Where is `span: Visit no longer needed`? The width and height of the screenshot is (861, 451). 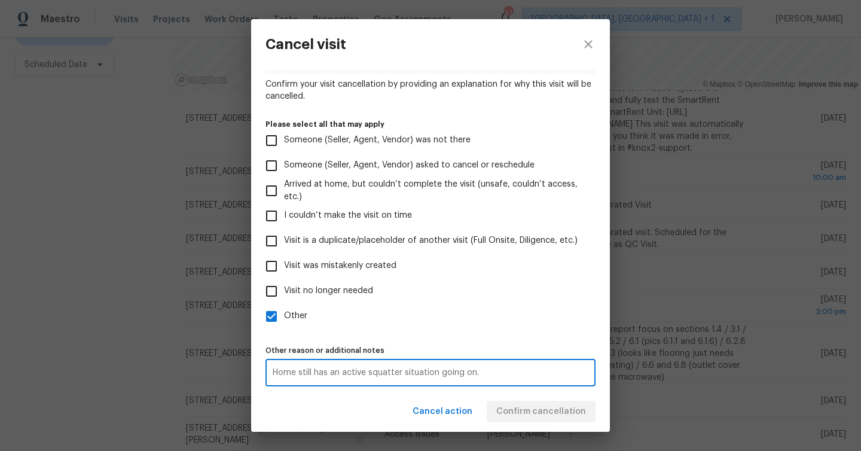
span: Visit no longer needed is located at coordinates (328, 291).